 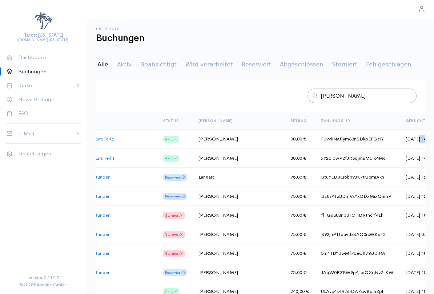 I want to click on p: News Beiträge, so click(x=46, y=100).